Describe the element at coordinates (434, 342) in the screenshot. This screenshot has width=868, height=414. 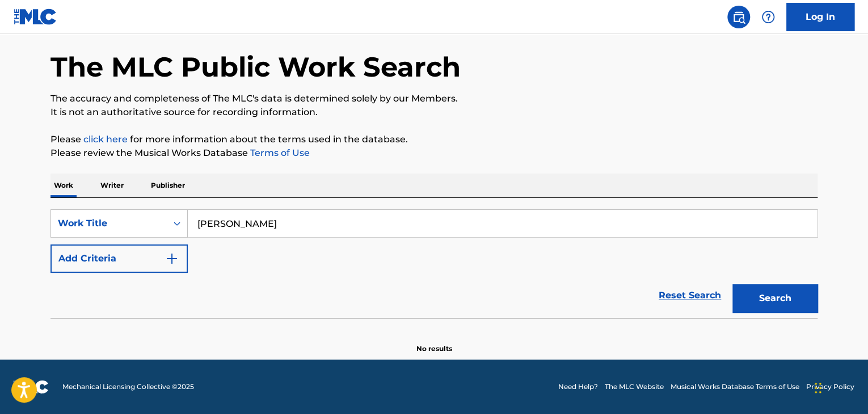
I see `p: No results` at that location.